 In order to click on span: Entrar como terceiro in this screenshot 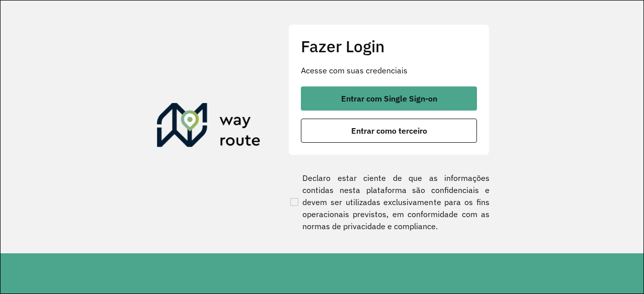, I will do `click(389, 131)`.